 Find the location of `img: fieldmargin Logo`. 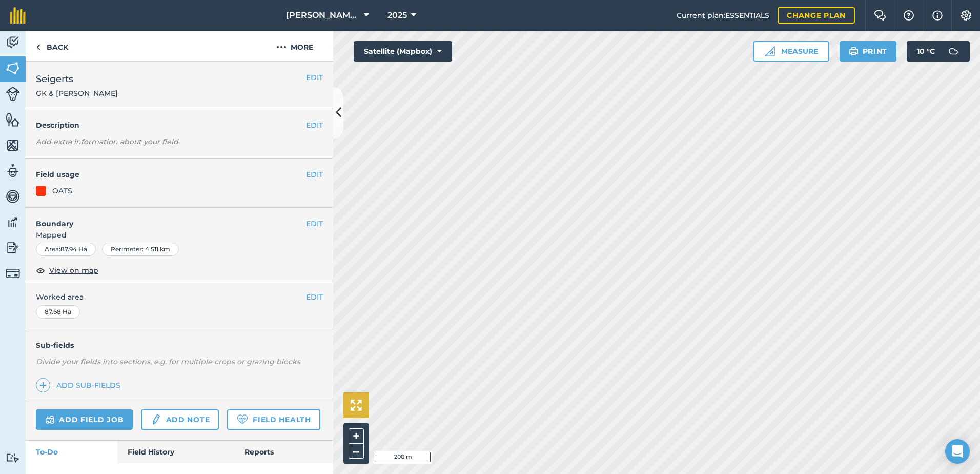

img: fieldmargin Logo is located at coordinates (18, 15).